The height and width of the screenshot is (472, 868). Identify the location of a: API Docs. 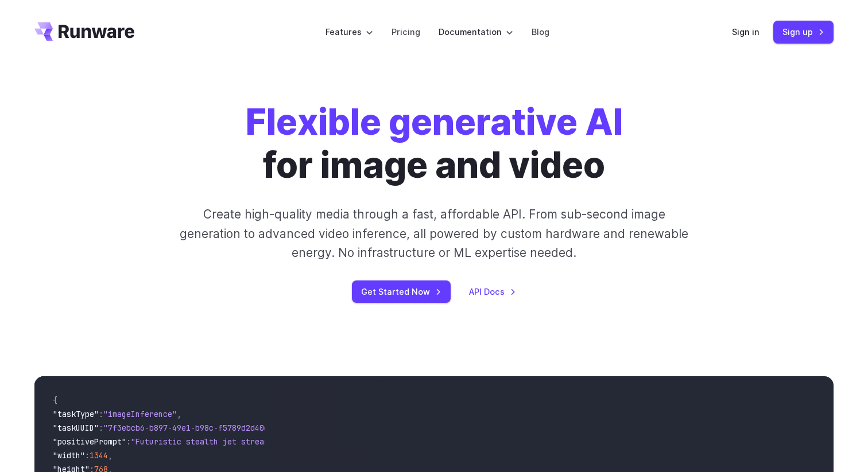
(492, 291).